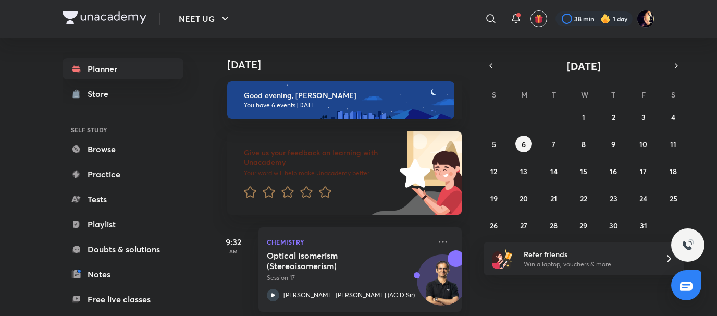  What do you see at coordinates (583, 225) in the screenshot?
I see `abbr: October 29, 2025` at bounding box center [583, 225].